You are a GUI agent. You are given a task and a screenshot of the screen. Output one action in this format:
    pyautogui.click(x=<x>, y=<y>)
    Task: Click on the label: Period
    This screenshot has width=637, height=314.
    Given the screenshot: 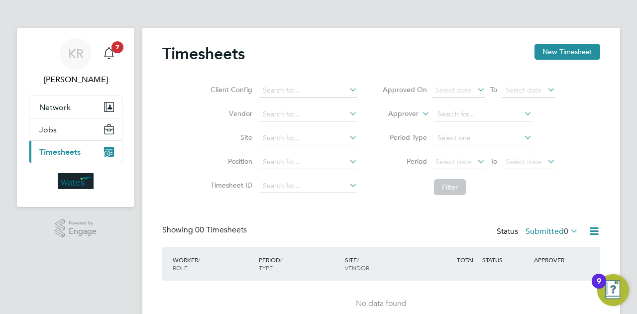 What is the action you would take?
    pyautogui.click(x=405, y=161)
    